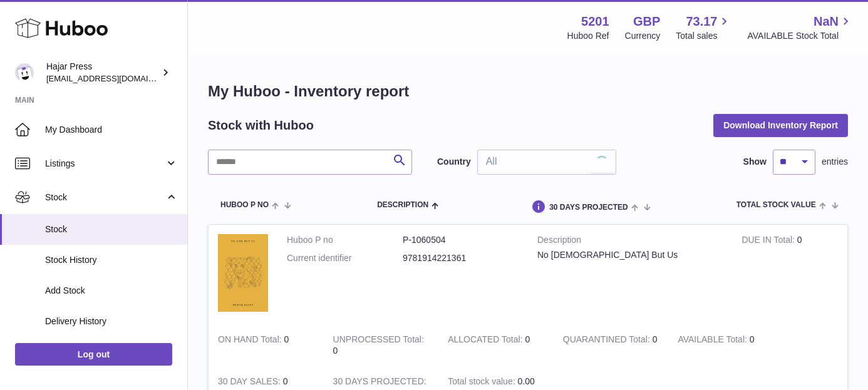 This screenshot has height=390, width=868. What do you see at coordinates (379, 382) in the screenshot?
I see `strong: 30 DAYS PROJECTED` at bounding box center [379, 382].